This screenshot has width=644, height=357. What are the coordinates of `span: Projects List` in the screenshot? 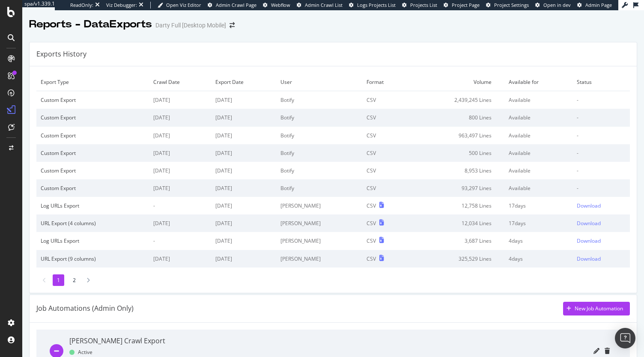 It's located at (423, 5).